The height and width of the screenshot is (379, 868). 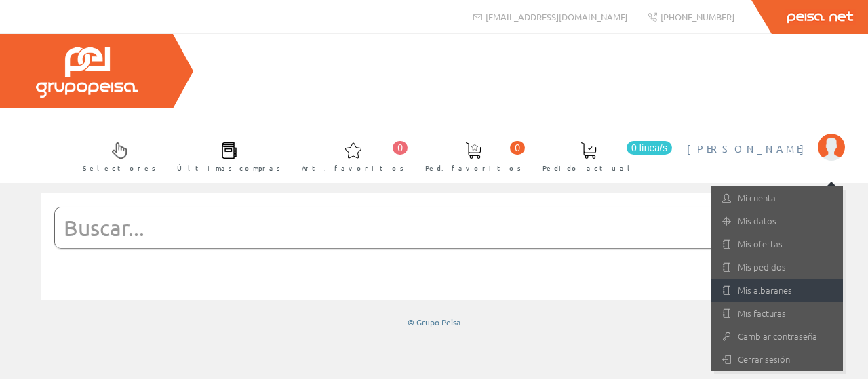 I want to click on a: Mis datos, so click(x=776, y=221).